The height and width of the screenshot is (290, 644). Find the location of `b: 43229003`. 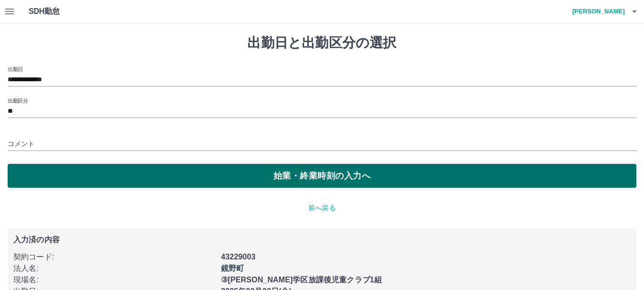

b: 43229003 is located at coordinates (238, 257).